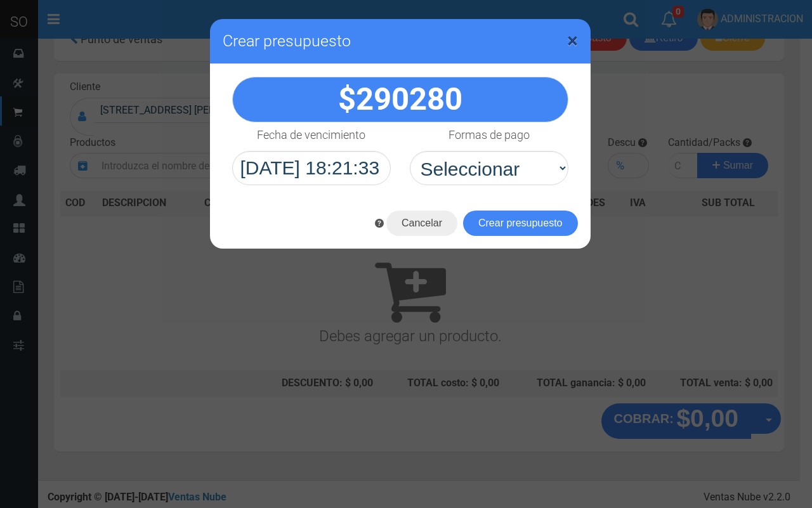  Describe the element at coordinates (311, 135) in the screenshot. I see `h4: Fecha de vencimiento` at that location.